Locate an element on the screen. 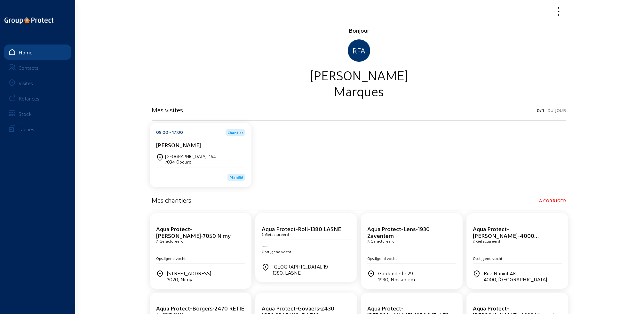  a: Tâches is located at coordinates (37, 129).